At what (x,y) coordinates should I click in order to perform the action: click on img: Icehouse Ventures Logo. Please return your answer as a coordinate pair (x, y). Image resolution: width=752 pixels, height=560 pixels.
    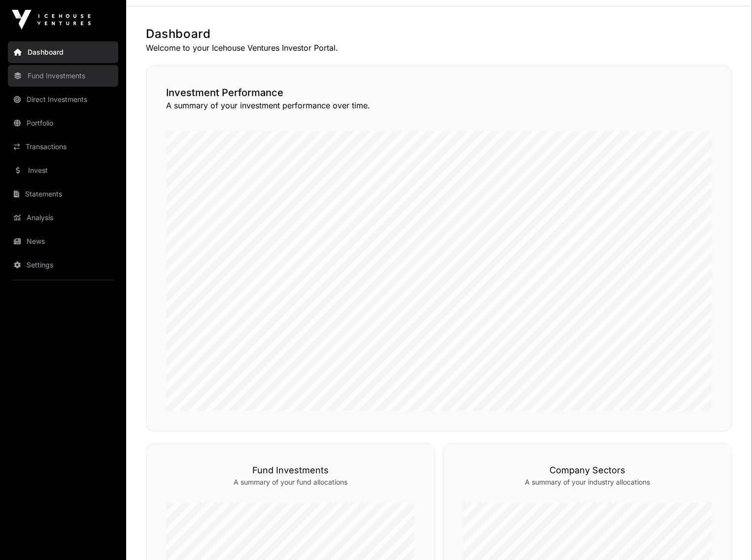
    Looking at the image, I should click on (52, 20).